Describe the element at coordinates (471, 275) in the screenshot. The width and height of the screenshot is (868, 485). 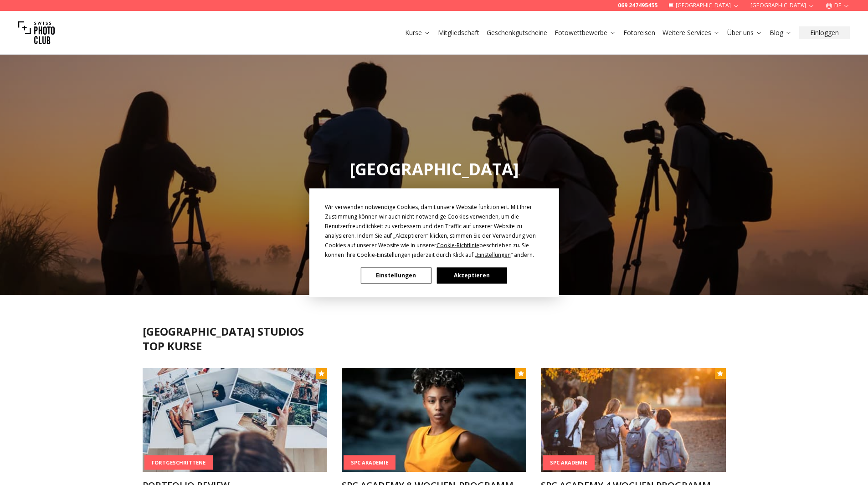
I see `button: Akzeptieren` at that location.